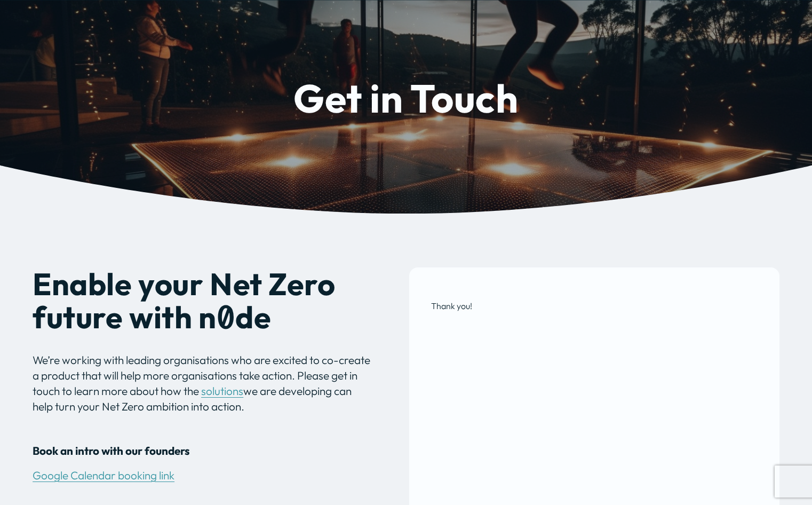 The image size is (812, 505). Describe the element at coordinates (203, 383) in the screenshot. I see `p: We’re working with leading organisations who are excited to co-create a product that will help mo...` at that location.